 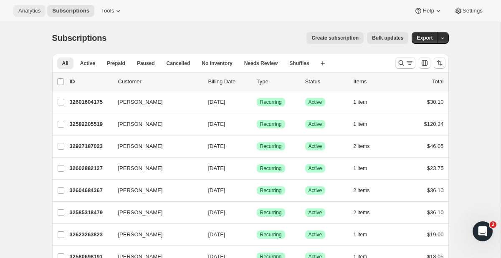 What do you see at coordinates (435, 168) in the screenshot?
I see `span: $23.75` at bounding box center [435, 168].